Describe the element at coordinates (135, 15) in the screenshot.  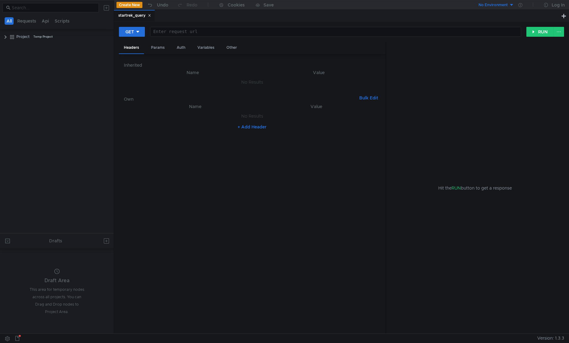
I see `div: startrek_query` at that location.